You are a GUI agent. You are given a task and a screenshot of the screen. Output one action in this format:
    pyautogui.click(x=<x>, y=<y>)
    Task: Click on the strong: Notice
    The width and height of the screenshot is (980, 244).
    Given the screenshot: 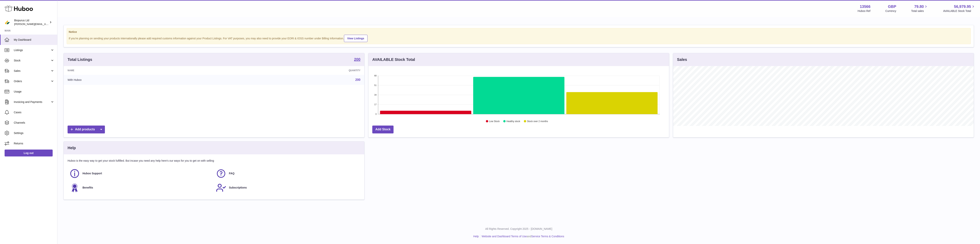 What is the action you would take?
    pyautogui.click(x=519, y=32)
    